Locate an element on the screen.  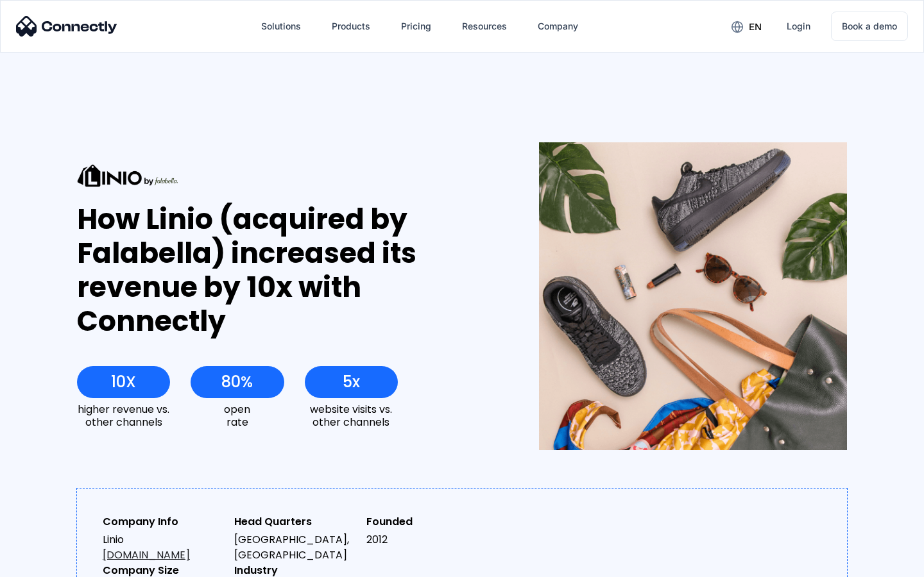
div: 10X is located at coordinates (123, 382).